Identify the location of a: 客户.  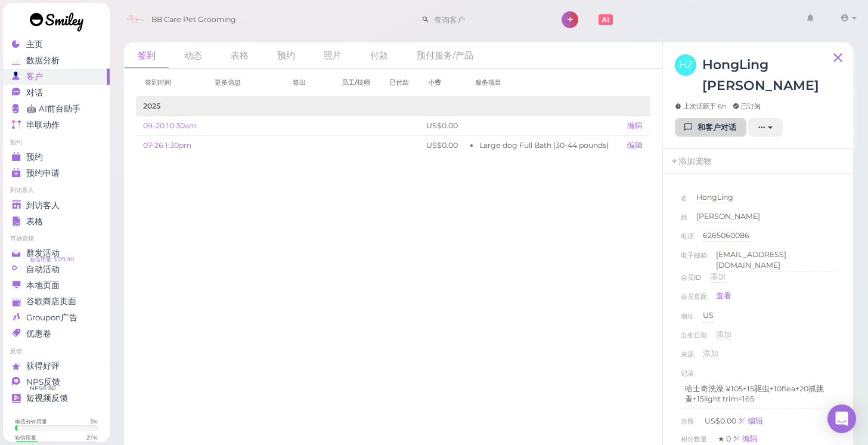
(56, 76).